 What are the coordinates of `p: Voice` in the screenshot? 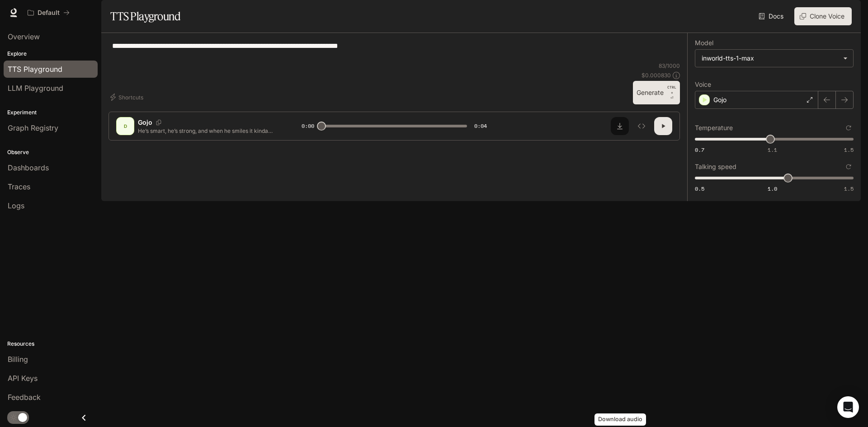 It's located at (703, 84).